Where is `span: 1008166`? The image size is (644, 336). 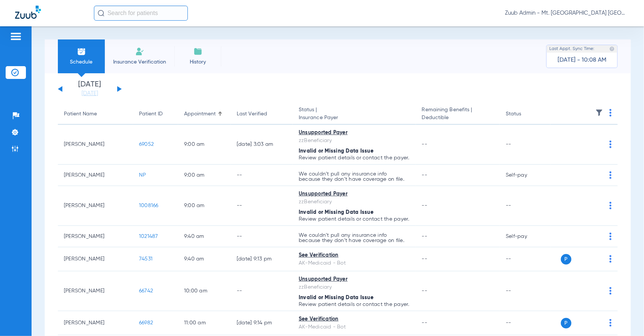
span: 1008166 is located at coordinates (149, 205).